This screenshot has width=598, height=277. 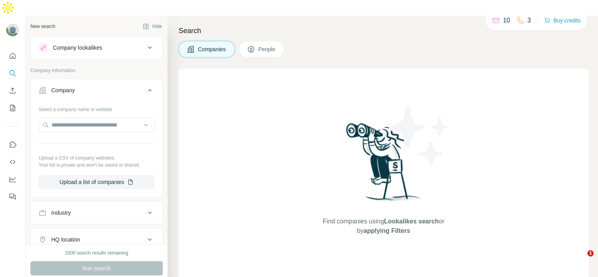 I want to click on button: Use Surfe on LinkedIn, so click(x=13, y=145).